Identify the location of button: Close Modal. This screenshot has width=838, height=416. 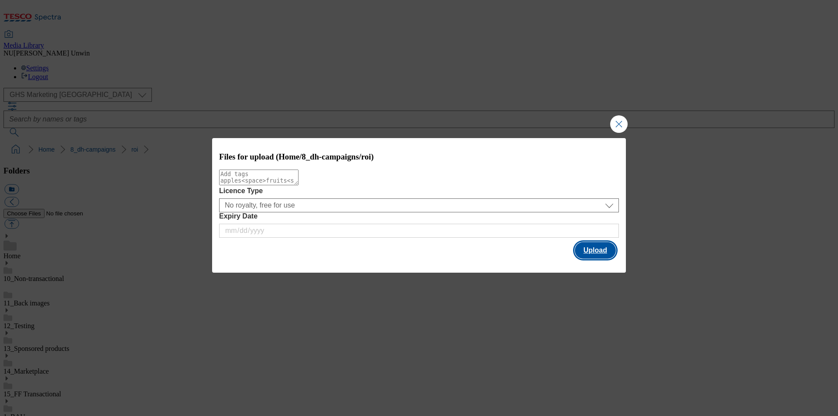
(619, 124).